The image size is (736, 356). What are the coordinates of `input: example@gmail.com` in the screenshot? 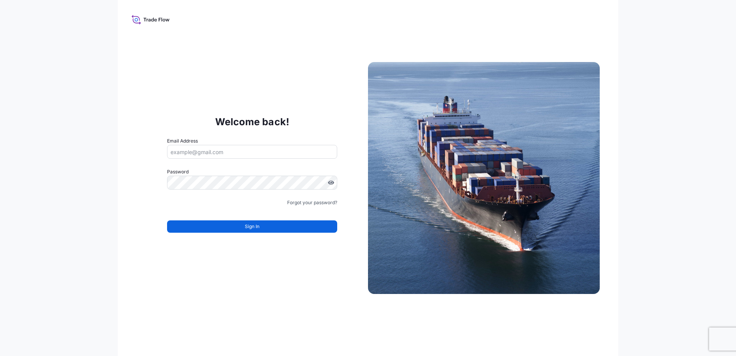 It's located at (252, 152).